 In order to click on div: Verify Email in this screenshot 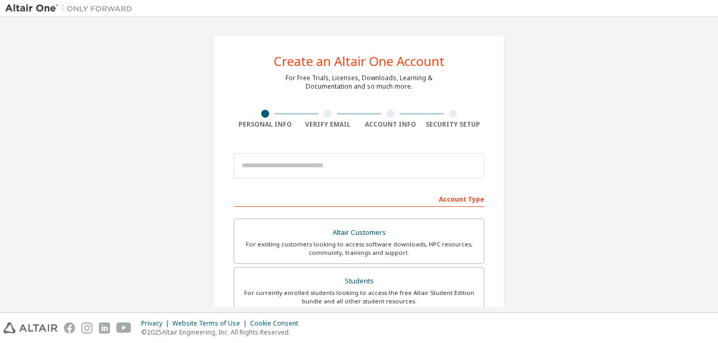, I will do `click(328, 125)`.